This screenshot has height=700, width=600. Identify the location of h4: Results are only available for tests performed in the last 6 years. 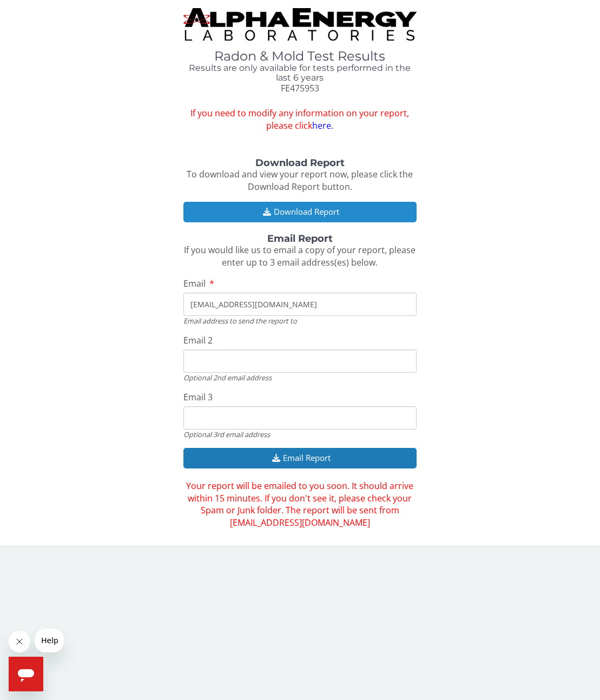
(300, 72).